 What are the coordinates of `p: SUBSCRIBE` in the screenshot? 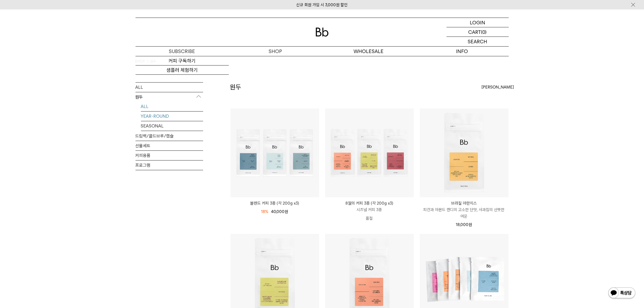 It's located at (182, 51).